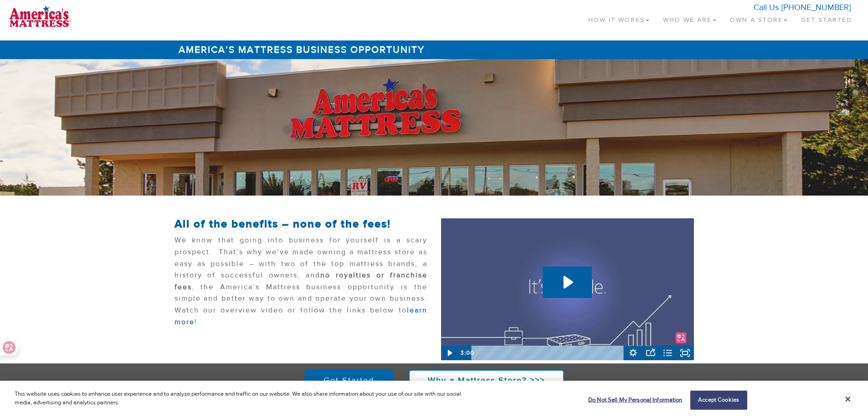 This screenshot has height=418, width=868. What do you see at coordinates (301, 281) in the screenshot?
I see `strong: no royalties or franchise fees` at bounding box center [301, 281].